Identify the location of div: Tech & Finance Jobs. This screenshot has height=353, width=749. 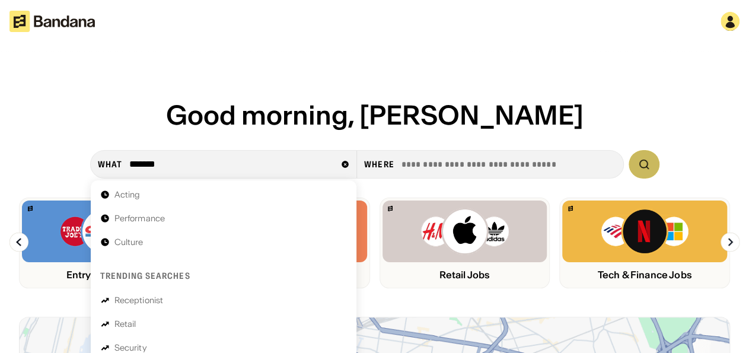
(645, 275).